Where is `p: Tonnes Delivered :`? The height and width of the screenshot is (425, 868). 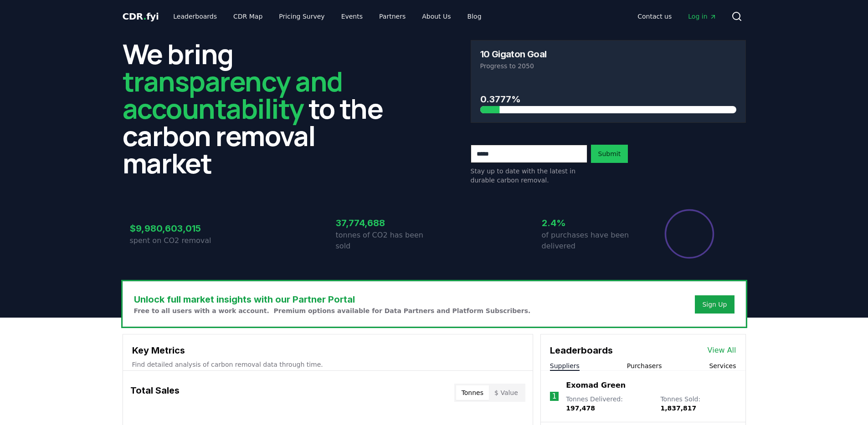 p: Tonnes Delivered : is located at coordinates (608, 404).